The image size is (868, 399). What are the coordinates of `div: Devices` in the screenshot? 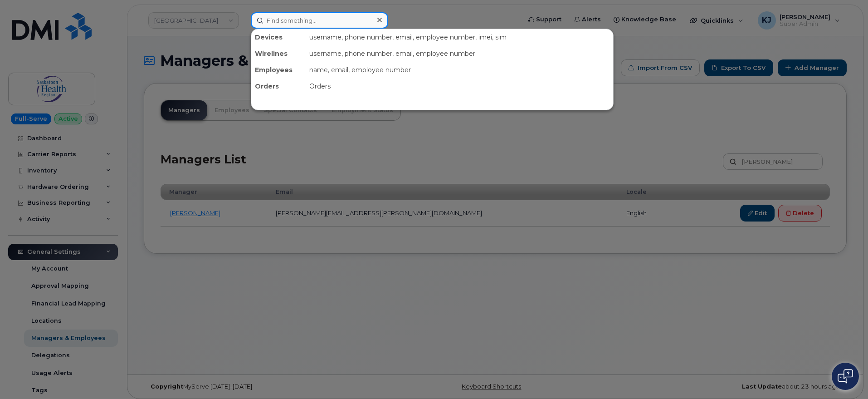 It's located at (279, 37).